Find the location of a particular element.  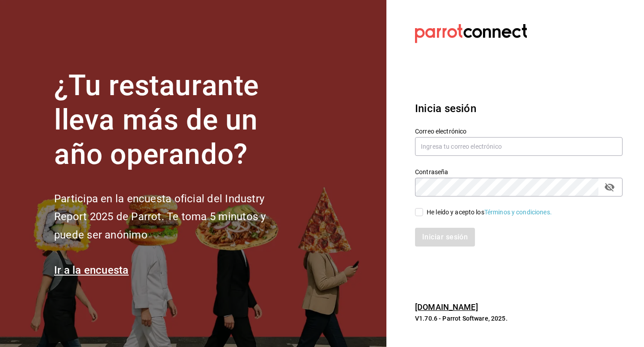

label: Correo electrónico is located at coordinates (519, 131).